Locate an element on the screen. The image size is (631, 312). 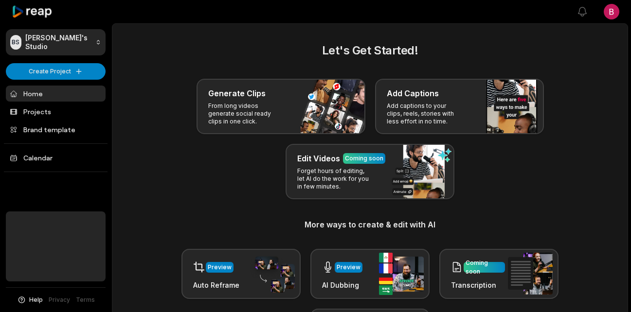
h3: Add Captions is located at coordinates (413, 93).